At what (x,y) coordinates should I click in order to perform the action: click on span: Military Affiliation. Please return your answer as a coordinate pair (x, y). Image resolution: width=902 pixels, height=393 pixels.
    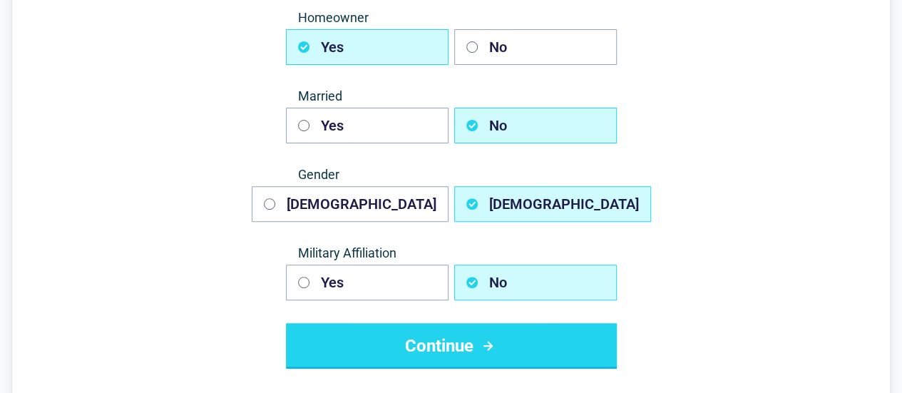
    Looking at the image, I should click on (451, 253).